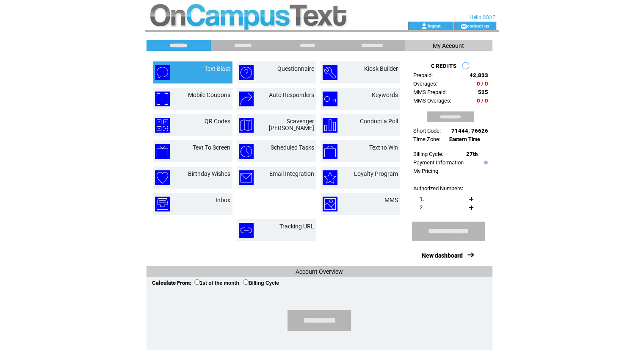 The height and width of the screenshot is (350, 644). I want to click on img: kiosk-builder.png, so click(330, 72).